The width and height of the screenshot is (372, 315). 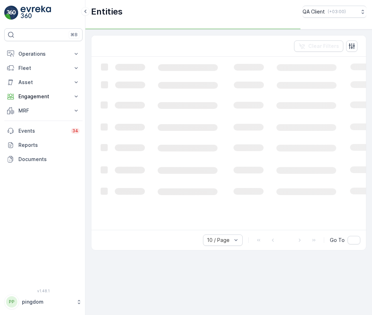 I want to click on span: v 1.48.1, so click(x=43, y=291).